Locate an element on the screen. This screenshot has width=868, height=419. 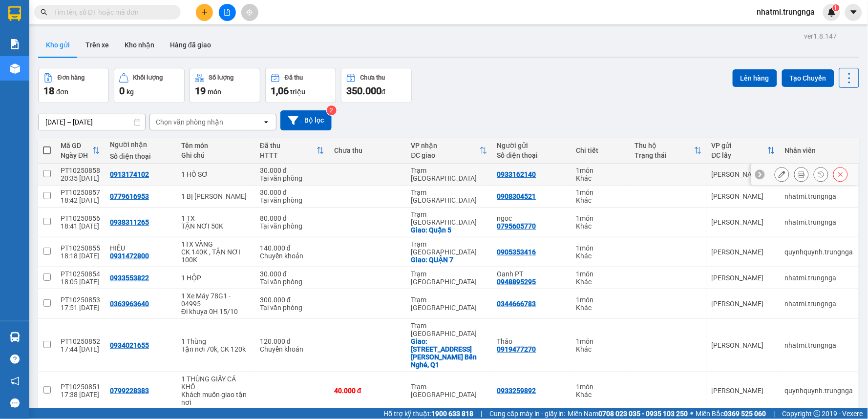
div: 140.000 đ is located at coordinates (292, 248).